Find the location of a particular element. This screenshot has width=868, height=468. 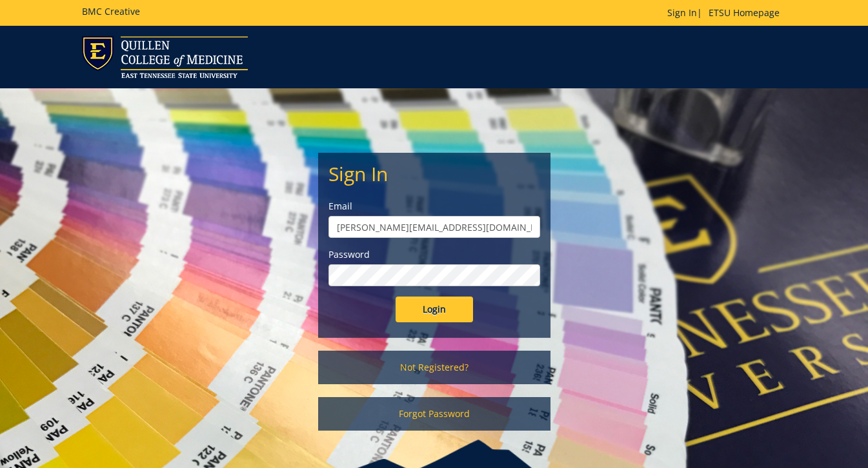

h5: BMC Creative is located at coordinates (111, 11).